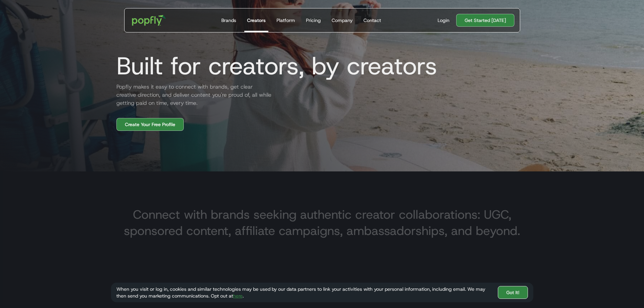 The image size is (644, 308). I want to click on div: Login, so click(443, 20).